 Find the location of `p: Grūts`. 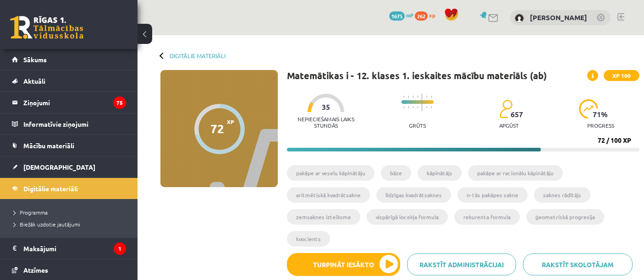

p: Grūts is located at coordinates (417, 126).